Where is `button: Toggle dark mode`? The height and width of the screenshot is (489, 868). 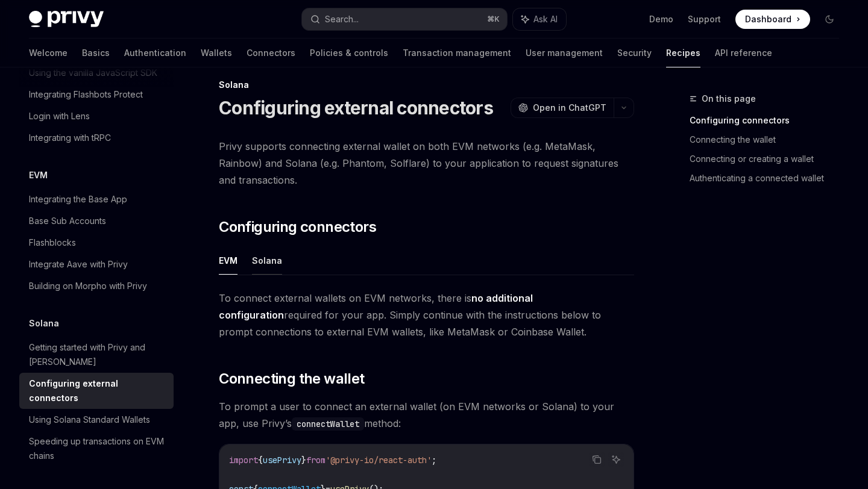 button: Toggle dark mode is located at coordinates (829, 19).